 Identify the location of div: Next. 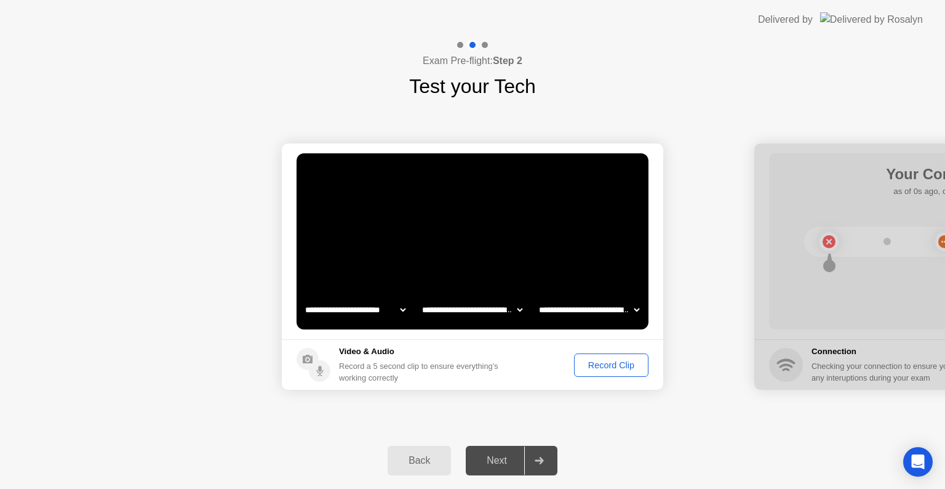
(497, 460).